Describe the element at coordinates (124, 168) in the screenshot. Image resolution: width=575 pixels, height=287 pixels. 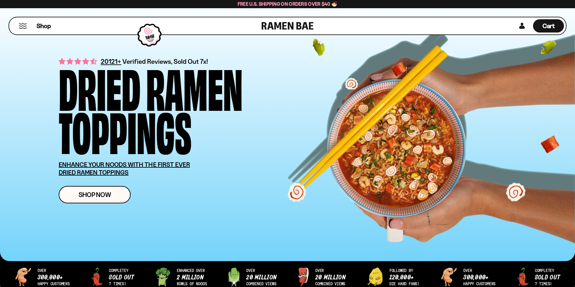
I see `u: ENHANCE YOUR NOODS WITH THE FIRST EVER DRIED RAMEN TOPPINGS` at that location.